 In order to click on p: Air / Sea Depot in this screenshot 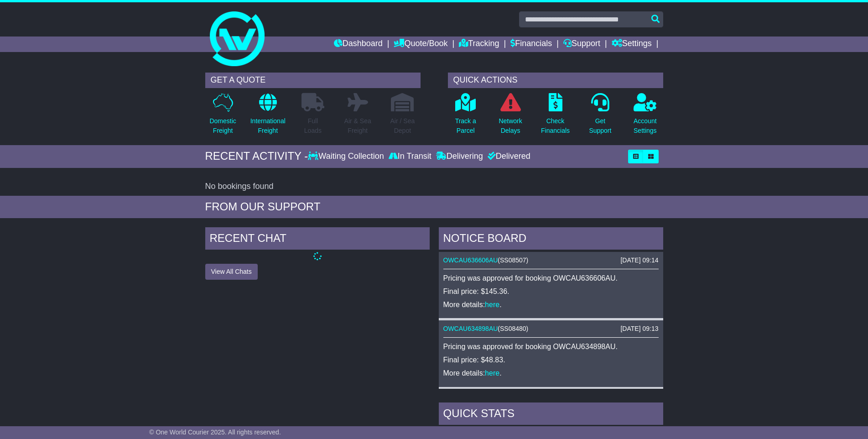, I will do `click(403, 126)`.